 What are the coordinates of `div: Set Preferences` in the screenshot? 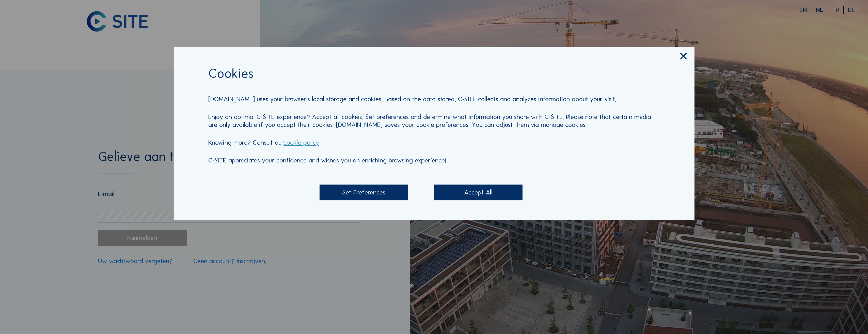 It's located at (363, 192).